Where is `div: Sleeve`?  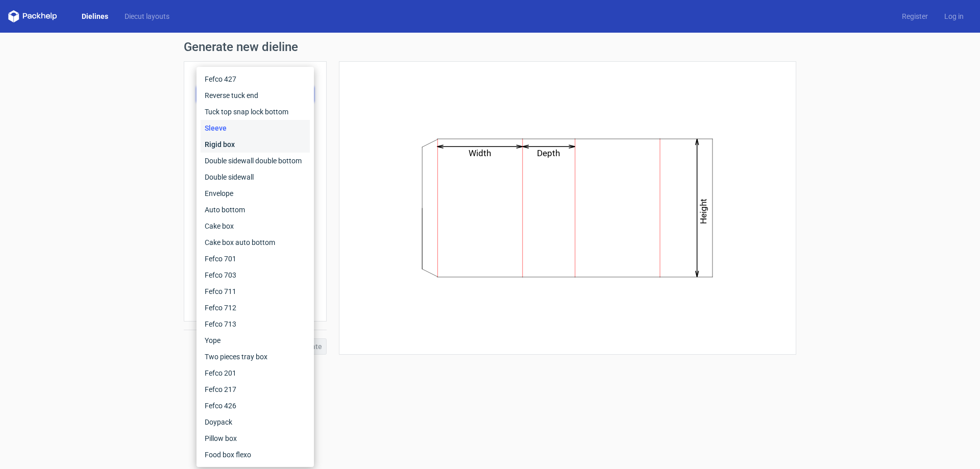 div: Sleeve is located at coordinates (255, 128).